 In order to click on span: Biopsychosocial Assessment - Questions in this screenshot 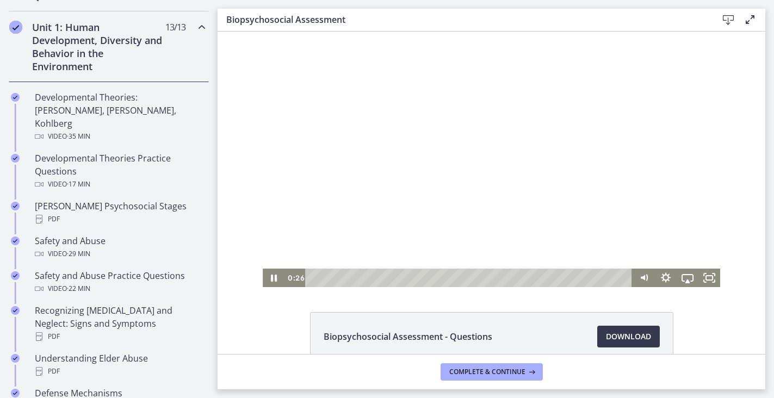, I will do `click(408, 337)`.